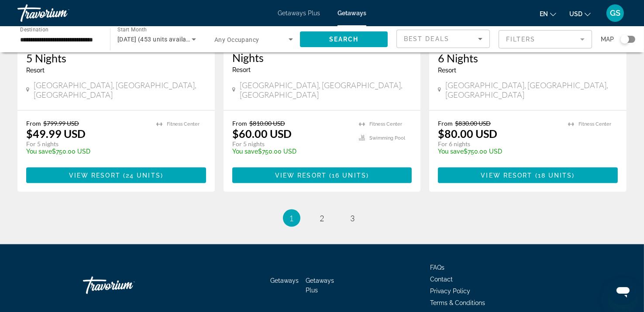 The height and width of the screenshot is (312, 644). I want to click on span: USD, so click(576, 14).